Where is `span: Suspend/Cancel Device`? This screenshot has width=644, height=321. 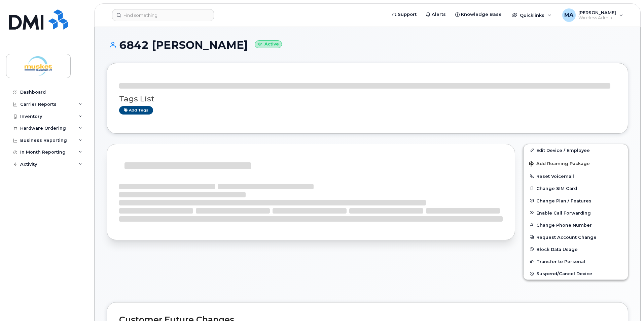
span: Suspend/Cancel Device is located at coordinates (564, 274).